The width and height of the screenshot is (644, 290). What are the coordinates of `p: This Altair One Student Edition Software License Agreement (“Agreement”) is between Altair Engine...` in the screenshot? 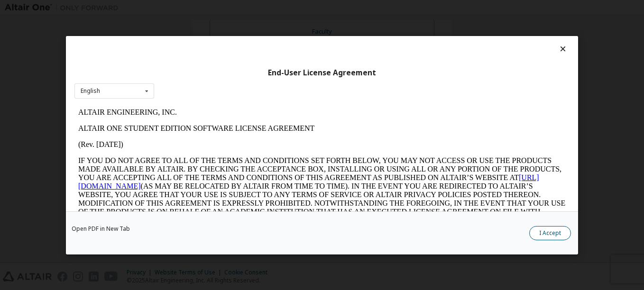 It's located at (248, 145).